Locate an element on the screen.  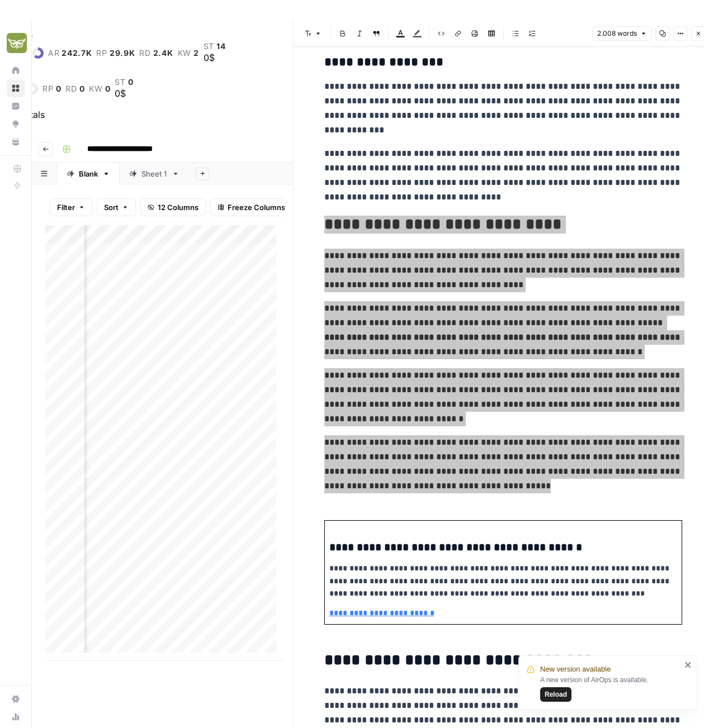
span: 12 Columns is located at coordinates (178, 207).